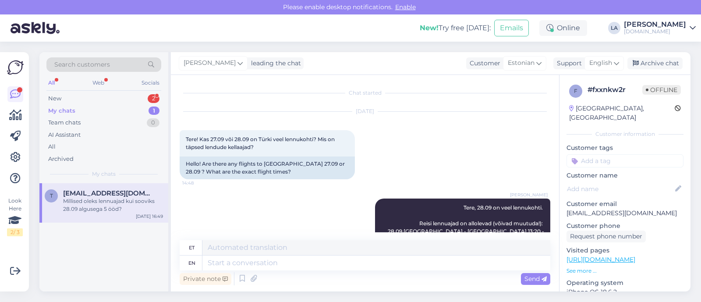  I want to click on div: Socials, so click(150, 83).